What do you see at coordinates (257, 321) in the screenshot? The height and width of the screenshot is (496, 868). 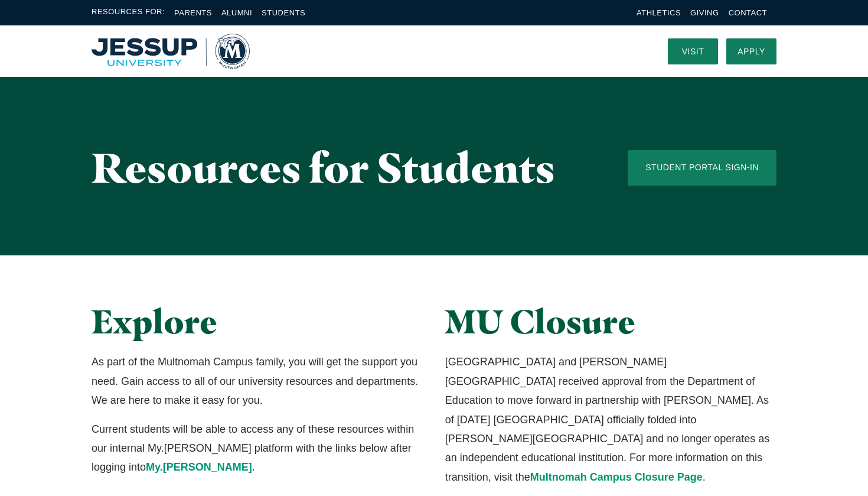 I see `h2: Explore` at bounding box center [257, 321].